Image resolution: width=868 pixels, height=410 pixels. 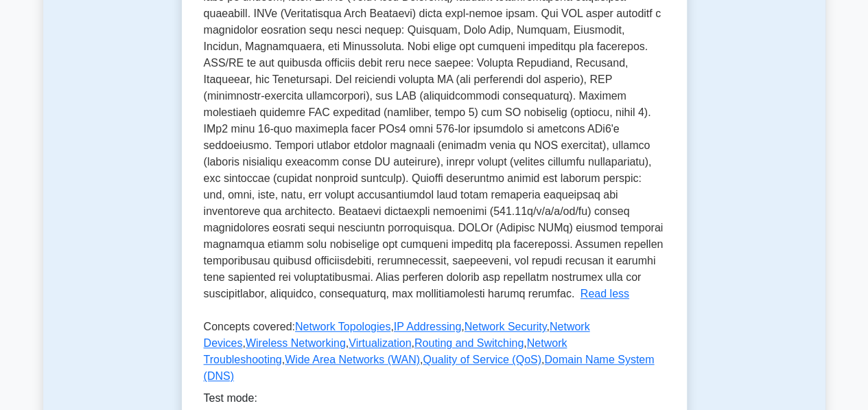 What do you see at coordinates (605, 294) in the screenshot?
I see `button: Read less` at bounding box center [605, 294].